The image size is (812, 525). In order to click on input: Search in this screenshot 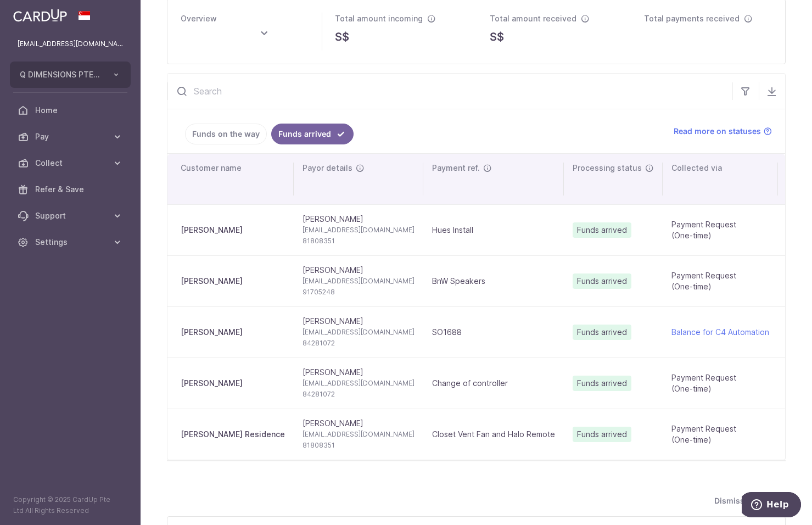, I will do `click(449, 91)`.